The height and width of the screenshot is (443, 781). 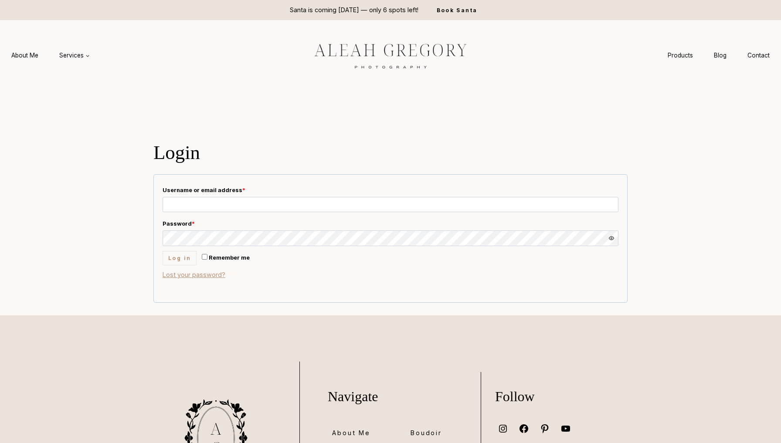 What do you see at coordinates (229, 257) in the screenshot?
I see `span: Remember me` at bounding box center [229, 257].